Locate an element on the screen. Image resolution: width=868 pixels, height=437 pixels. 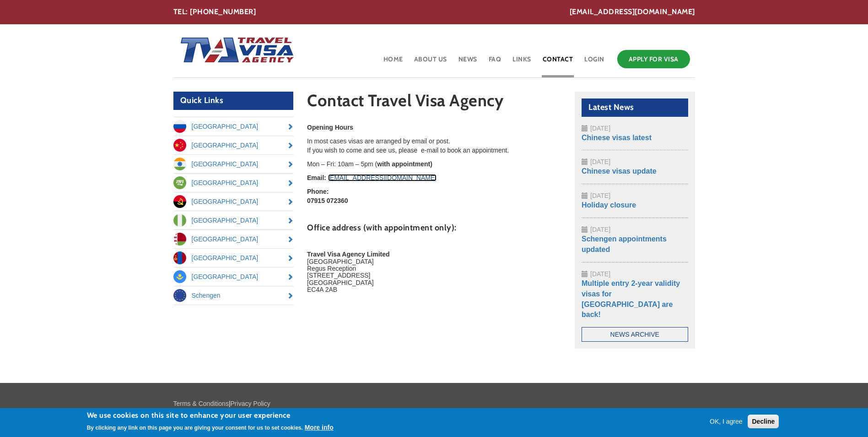
button: OK, I agree is located at coordinates (726, 421).